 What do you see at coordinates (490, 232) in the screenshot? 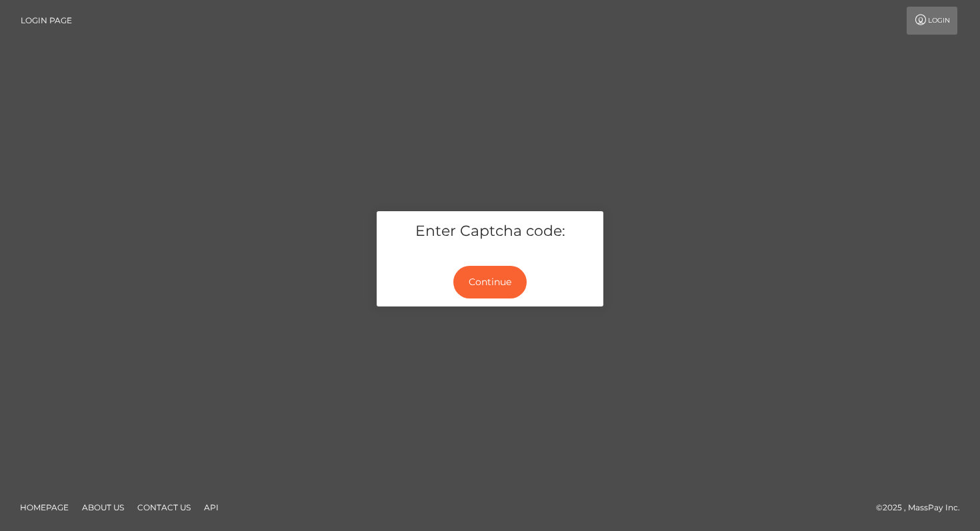
I see `h5: Enter Captcha code:` at bounding box center [490, 232].